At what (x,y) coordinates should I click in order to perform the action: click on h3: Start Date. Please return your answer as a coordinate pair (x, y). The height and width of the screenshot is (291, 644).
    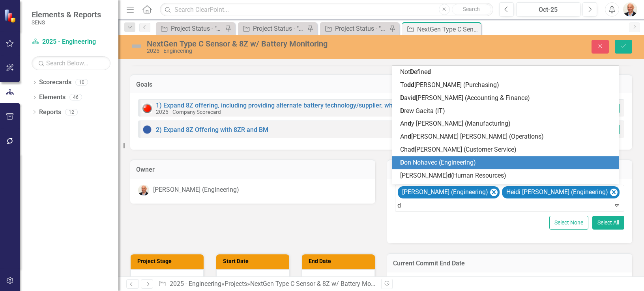
    Looking at the image, I should click on (254, 261).